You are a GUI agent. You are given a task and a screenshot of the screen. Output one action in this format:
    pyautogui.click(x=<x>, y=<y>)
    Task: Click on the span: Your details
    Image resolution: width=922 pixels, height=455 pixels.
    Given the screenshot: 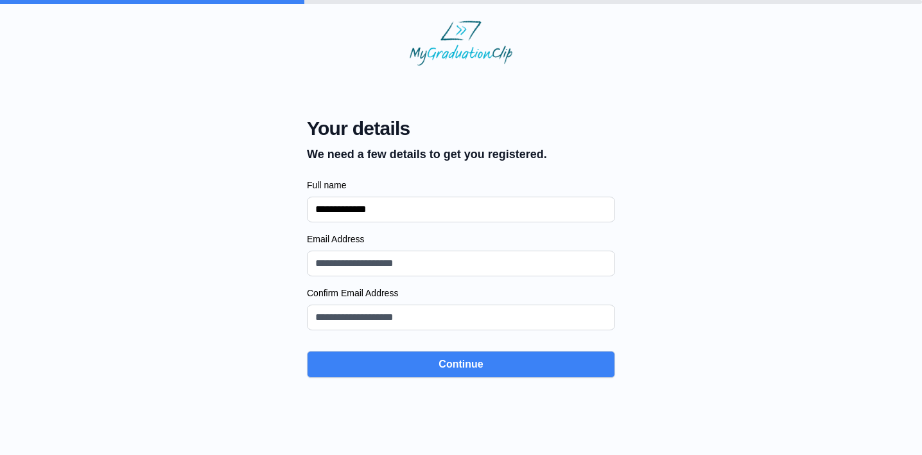 What is the action you would take?
    pyautogui.click(x=427, y=128)
    